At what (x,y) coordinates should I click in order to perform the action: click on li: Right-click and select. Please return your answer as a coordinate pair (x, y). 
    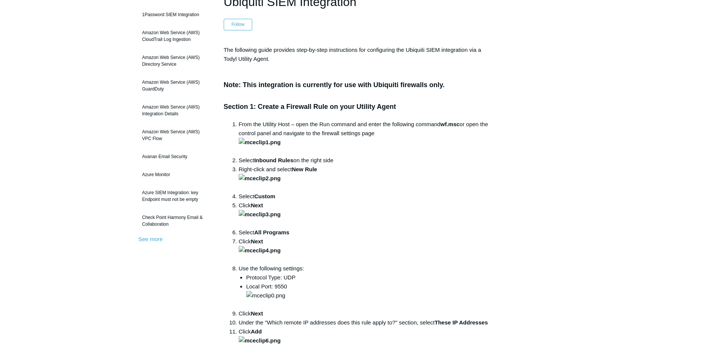
    Looking at the image, I should click on (364, 178).